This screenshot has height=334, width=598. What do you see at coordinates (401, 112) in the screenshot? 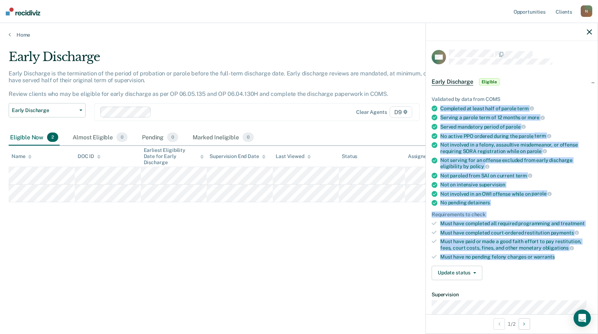
I see `span: D9` at bounding box center [401, 112].